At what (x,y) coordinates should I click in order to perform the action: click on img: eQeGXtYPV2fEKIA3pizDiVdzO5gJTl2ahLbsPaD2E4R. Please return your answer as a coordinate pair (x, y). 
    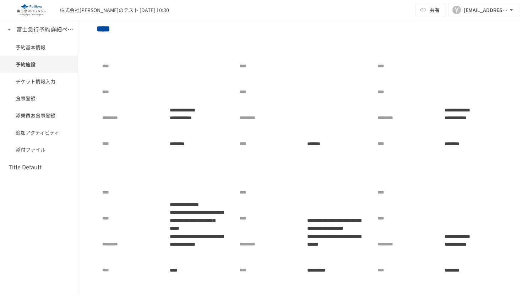
    Looking at the image, I should click on (31, 10).